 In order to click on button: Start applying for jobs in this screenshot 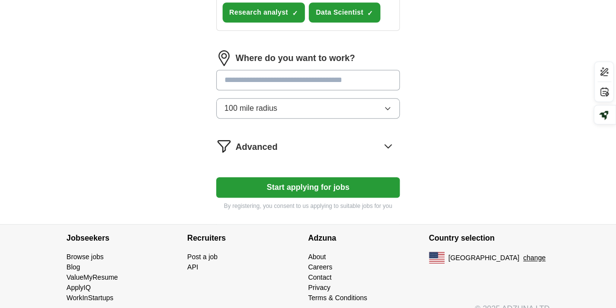, I will do `click(308, 187)`.